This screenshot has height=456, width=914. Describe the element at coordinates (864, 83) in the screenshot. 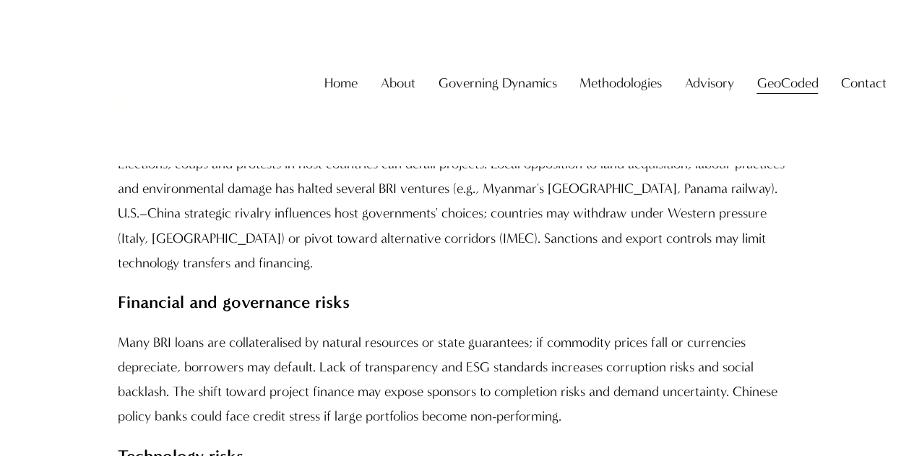

I see `span: Contact` at that location.